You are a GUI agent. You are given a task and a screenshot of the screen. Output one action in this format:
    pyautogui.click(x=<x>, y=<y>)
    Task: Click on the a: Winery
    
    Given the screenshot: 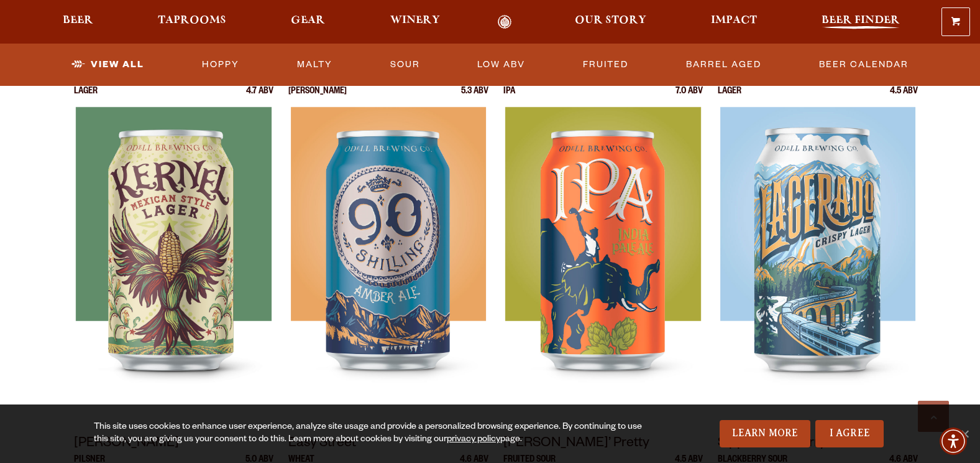 What is the action you would take?
    pyautogui.click(x=415, y=22)
    